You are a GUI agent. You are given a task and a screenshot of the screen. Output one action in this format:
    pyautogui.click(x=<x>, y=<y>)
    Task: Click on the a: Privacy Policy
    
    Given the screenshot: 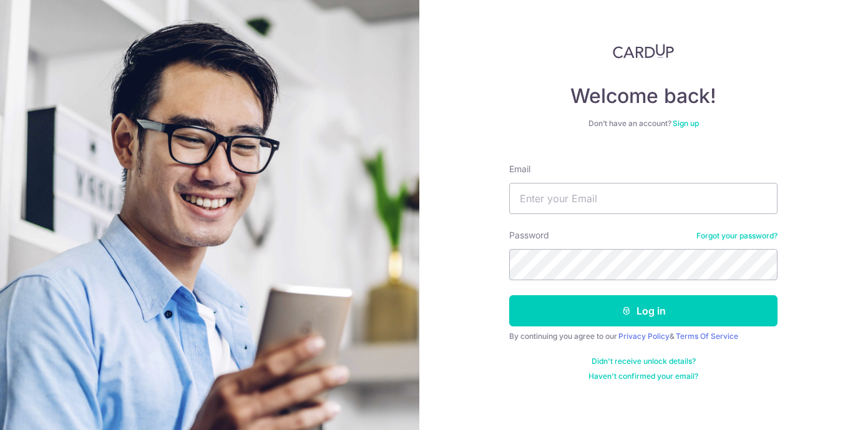 What is the action you would take?
    pyautogui.click(x=644, y=336)
    